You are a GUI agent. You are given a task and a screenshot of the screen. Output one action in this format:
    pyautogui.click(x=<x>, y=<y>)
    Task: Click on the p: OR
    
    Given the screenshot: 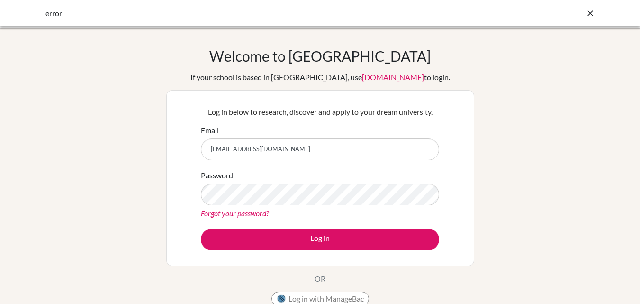 What is the action you would take?
    pyautogui.click(x=320, y=278)
    